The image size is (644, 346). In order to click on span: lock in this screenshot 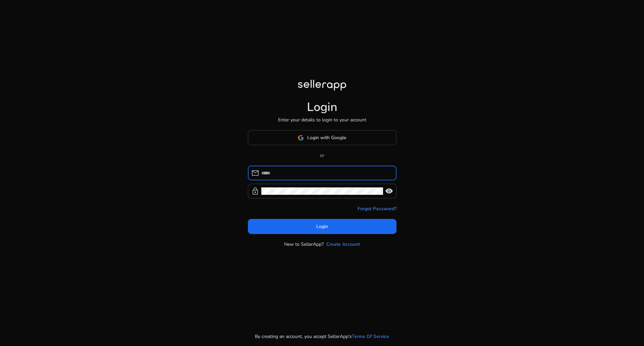, I will do `click(255, 191)`.